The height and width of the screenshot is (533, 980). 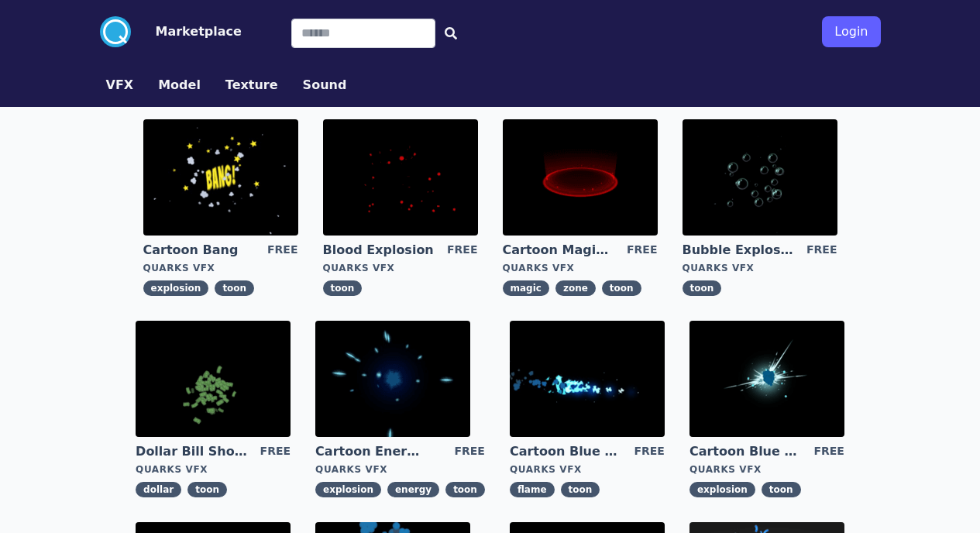 I want to click on span: zone, so click(x=575, y=289).